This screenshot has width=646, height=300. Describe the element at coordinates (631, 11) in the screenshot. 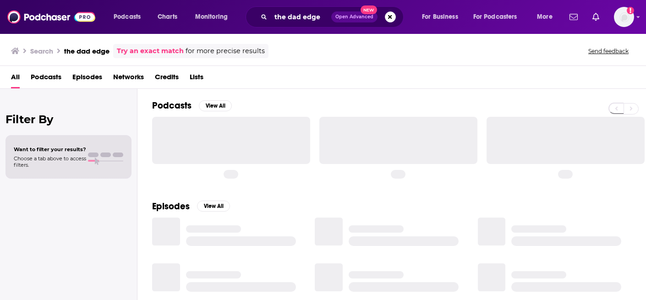

I see `svg: Add a profile image` at that location.